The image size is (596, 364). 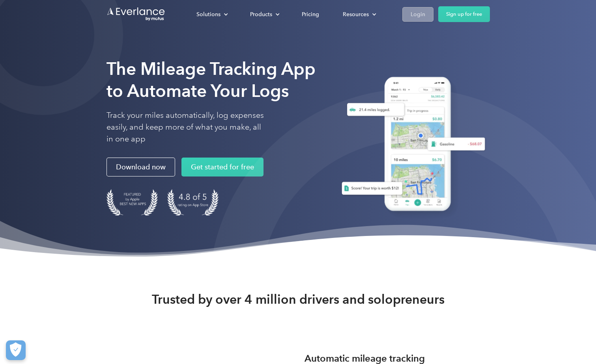 What do you see at coordinates (223, 167) in the screenshot?
I see `a: Get started for free` at bounding box center [223, 167].